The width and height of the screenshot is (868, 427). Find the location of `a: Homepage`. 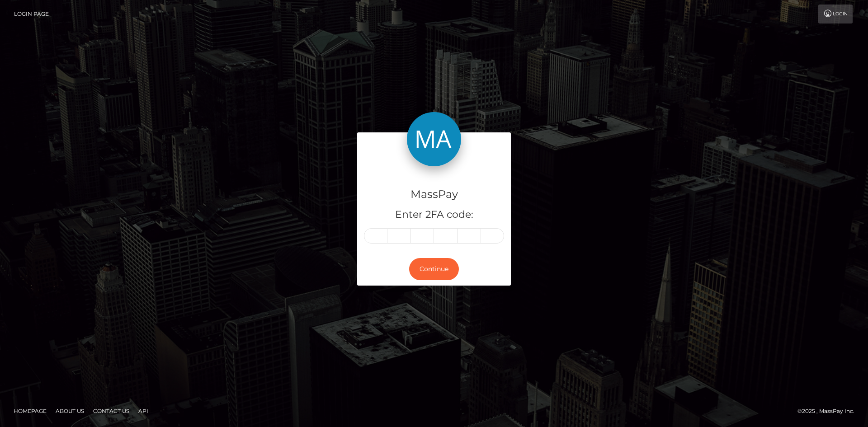

a: Homepage is located at coordinates (30, 411).